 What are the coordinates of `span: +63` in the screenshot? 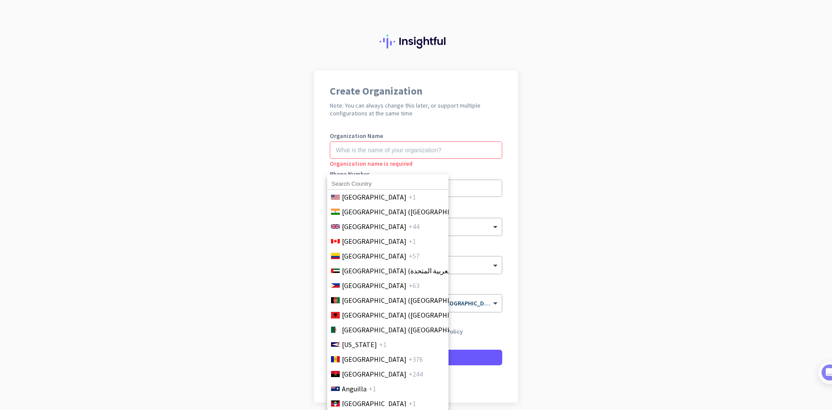 It's located at (414, 285).